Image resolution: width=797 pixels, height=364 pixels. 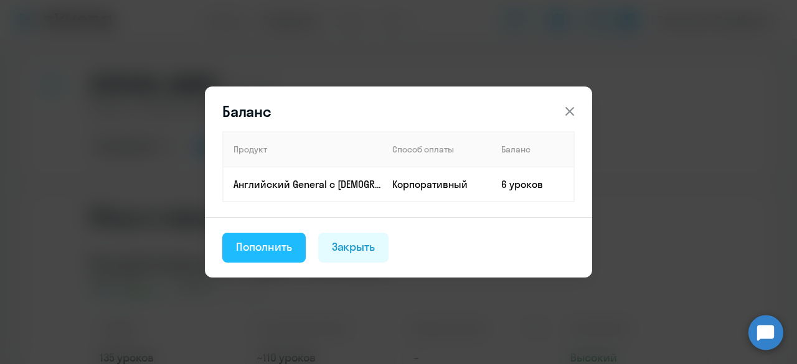 What do you see at coordinates (436, 149) in the screenshot?
I see `th: Способ оплаты` at bounding box center [436, 149].